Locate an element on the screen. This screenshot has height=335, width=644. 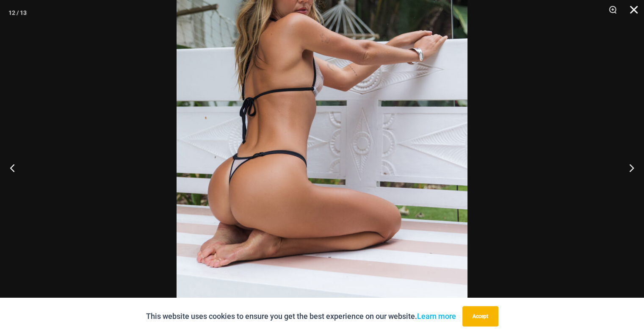
button: Accept is located at coordinates (480, 316).